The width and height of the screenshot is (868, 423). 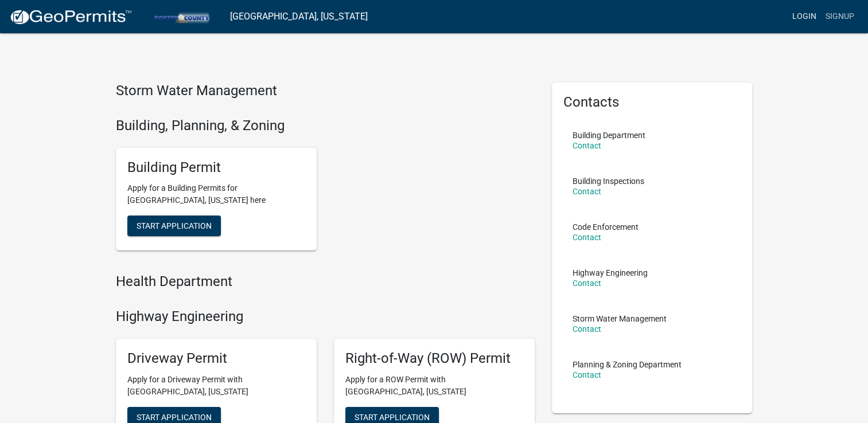 What do you see at coordinates (325, 90) in the screenshot?
I see `h4: Storm Water Management` at bounding box center [325, 90].